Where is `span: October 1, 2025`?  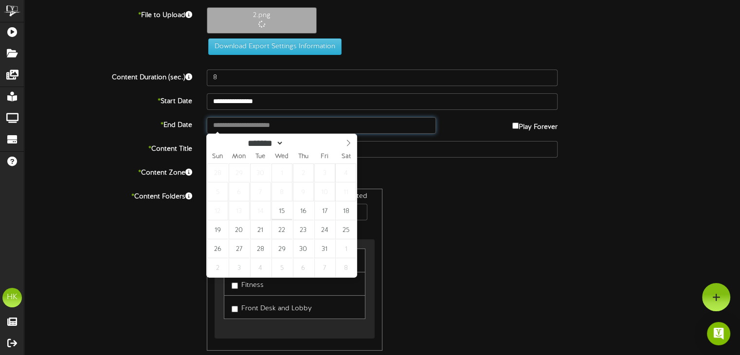
span: October 1, 2025 is located at coordinates (282, 173).